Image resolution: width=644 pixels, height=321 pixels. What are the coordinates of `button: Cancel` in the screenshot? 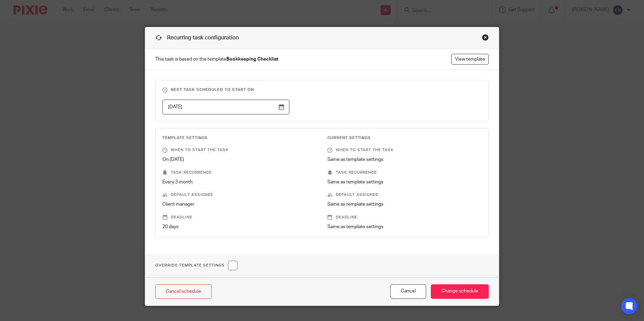 It's located at (408, 291).